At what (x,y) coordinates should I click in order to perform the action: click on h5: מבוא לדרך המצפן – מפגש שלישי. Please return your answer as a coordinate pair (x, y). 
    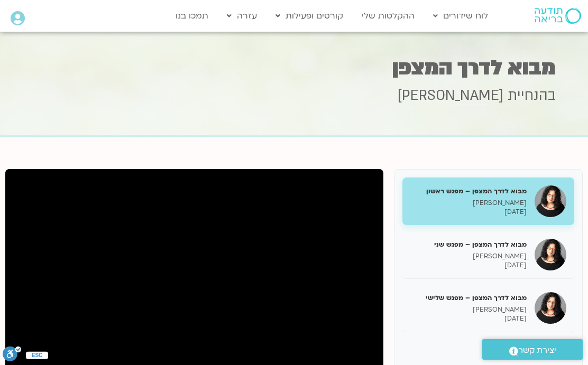
    Looking at the image, I should click on (468, 298).